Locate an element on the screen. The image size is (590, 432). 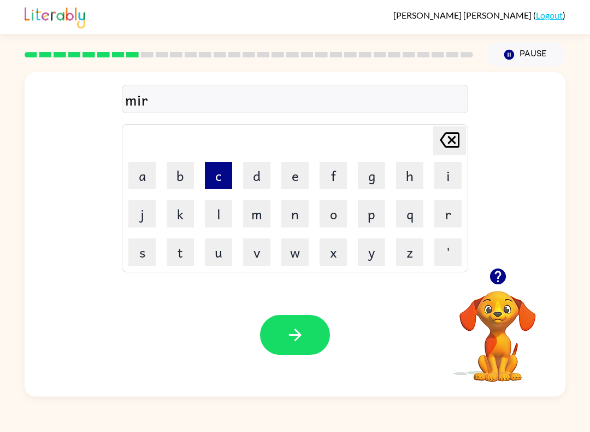
button: q is located at coordinates (410, 214).